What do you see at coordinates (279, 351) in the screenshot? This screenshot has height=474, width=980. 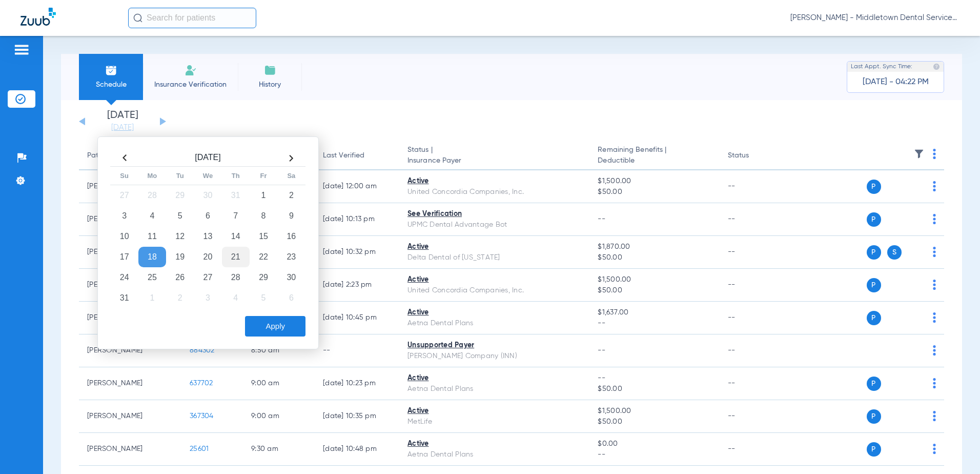 I see `td: 8:50 AM` at bounding box center [279, 351].